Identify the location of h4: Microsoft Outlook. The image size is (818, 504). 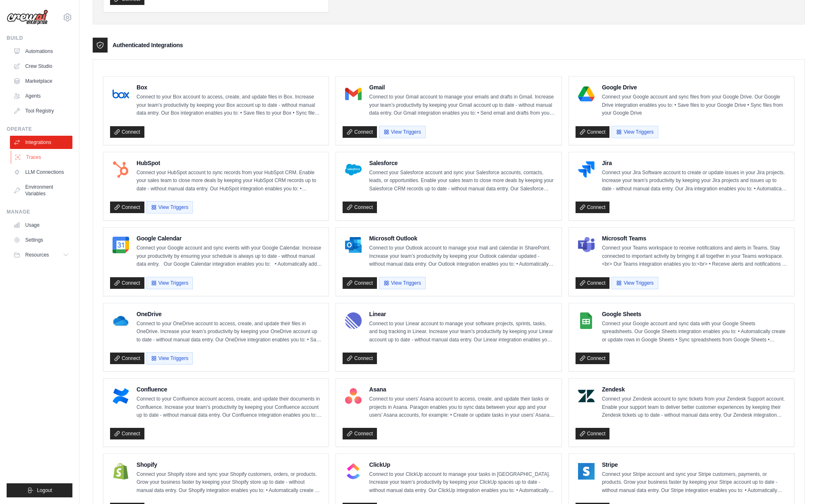
(461, 238).